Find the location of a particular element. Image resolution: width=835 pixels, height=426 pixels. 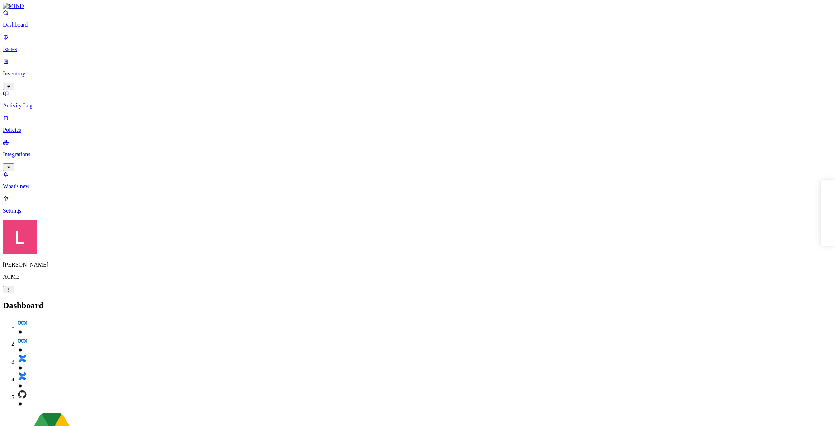

h2: Dashboard is located at coordinates (417, 305).